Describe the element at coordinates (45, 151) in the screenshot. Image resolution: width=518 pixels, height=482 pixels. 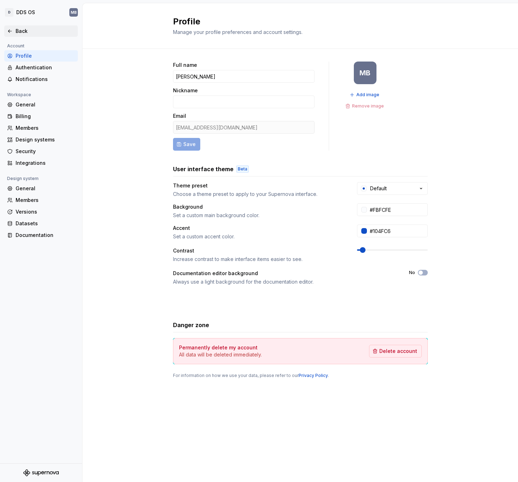
I see `div: Security` at that location.